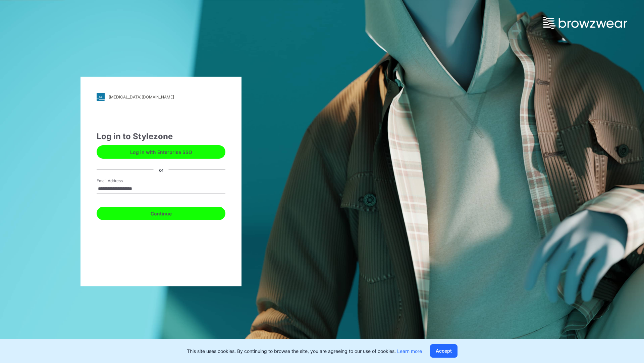 The height and width of the screenshot is (363, 644). Describe the element at coordinates (120, 181) in the screenshot. I see `label: Email Address` at that location.